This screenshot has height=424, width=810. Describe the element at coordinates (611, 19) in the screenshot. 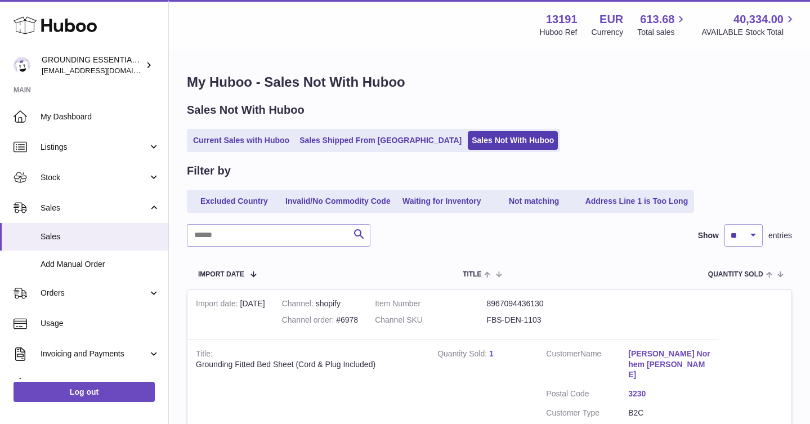

I see `strong: EUR` at that location.